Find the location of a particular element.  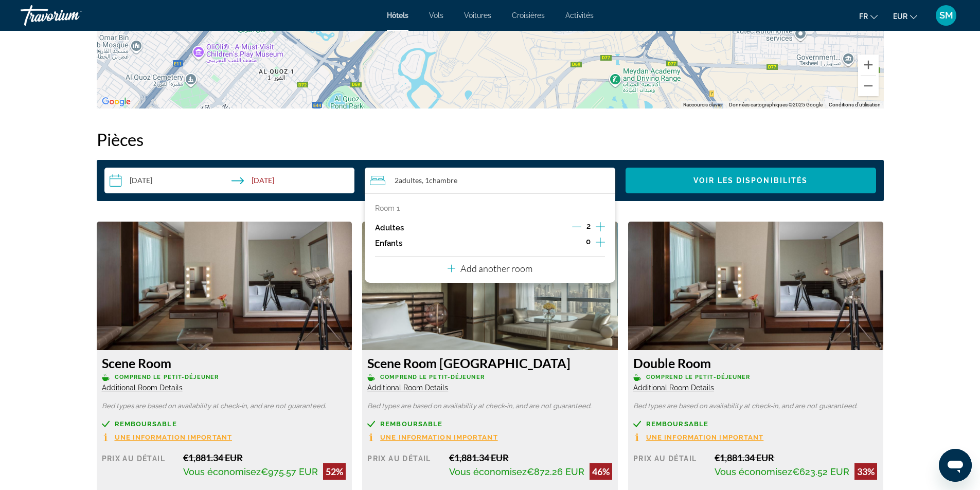

span: €975.57 EUR is located at coordinates (289, 472).